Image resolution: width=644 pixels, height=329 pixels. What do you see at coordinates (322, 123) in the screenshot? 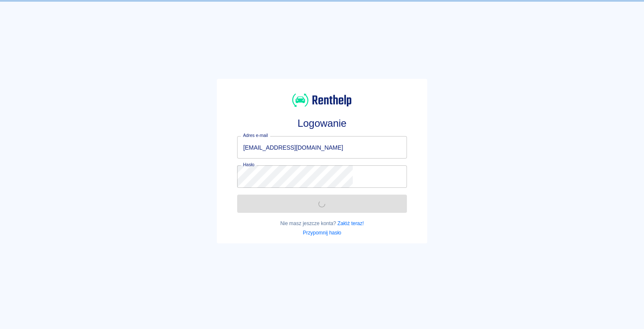
I see `h3: Logowanie` at bounding box center [322, 123].